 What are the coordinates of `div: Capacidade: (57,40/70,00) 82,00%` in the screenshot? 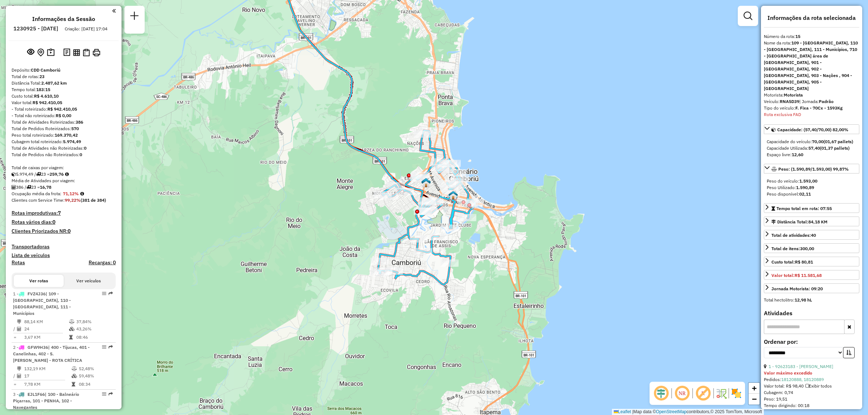 It's located at (811, 148).